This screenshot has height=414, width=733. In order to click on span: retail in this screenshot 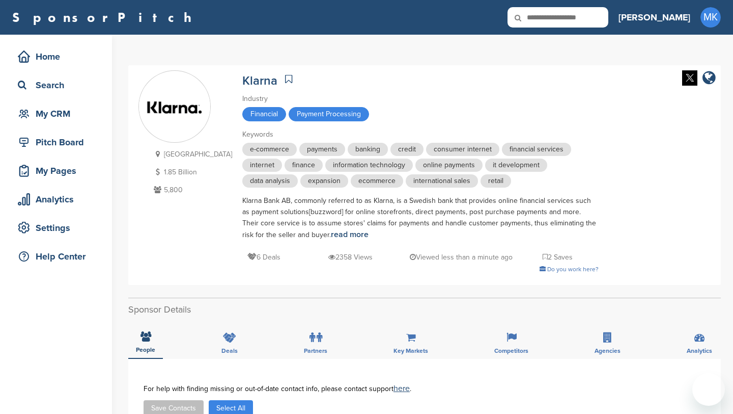, I will do `click(496, 181)`.